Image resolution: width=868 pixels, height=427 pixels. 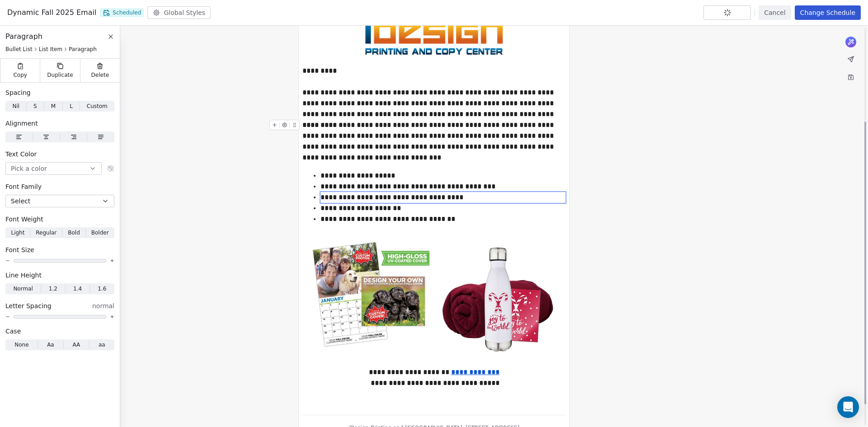 What do you see at coordinates (828, 12) in the screenshot?
I see `button: Change Schedule` at bounding box center [828, 12].